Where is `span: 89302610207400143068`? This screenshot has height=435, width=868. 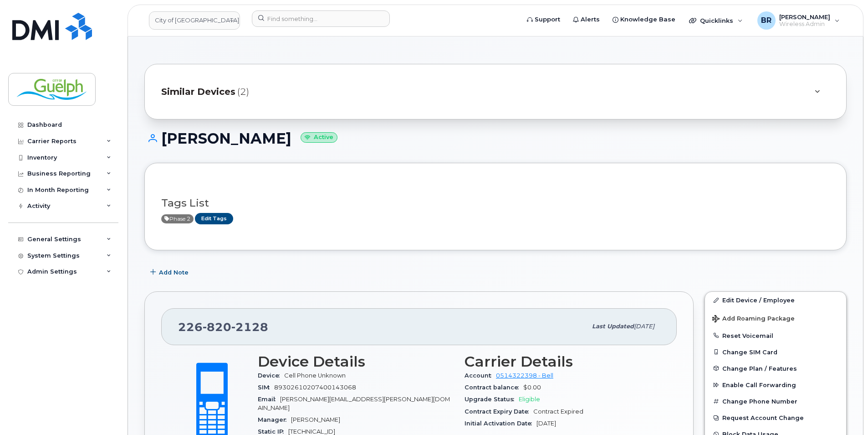 span: 89302610207400143068 is located at coordinates (315, 387).